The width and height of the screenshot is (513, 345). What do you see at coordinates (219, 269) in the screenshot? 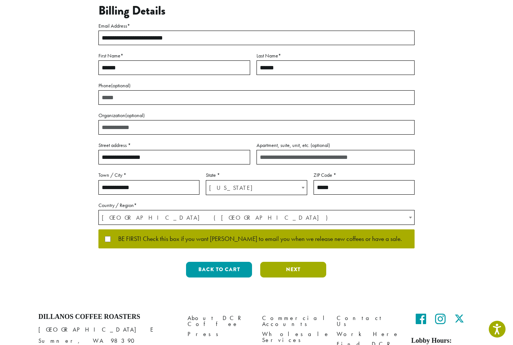
I see `button: Back to cart` at bounding box center [219, 269].